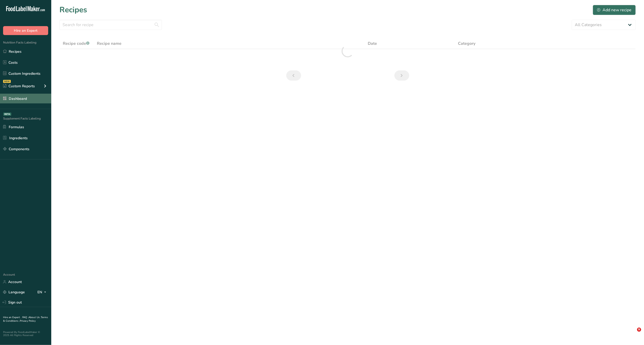 This screenshot has height=345, width=644. I want to click on div: BETA, so click(7, 114).